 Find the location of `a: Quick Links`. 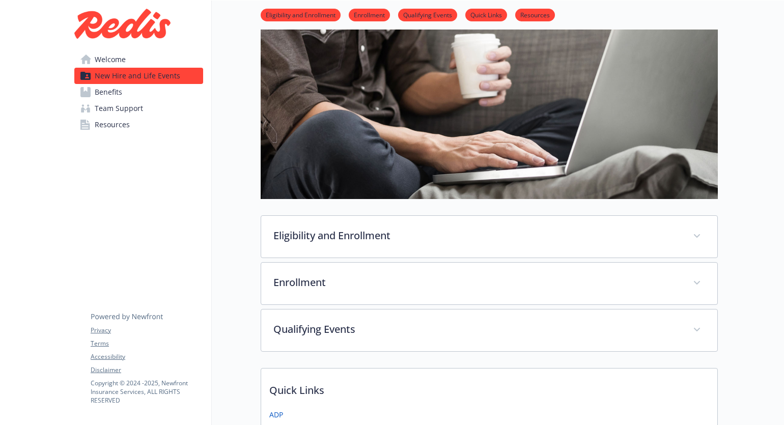

a: Quick Links is located at coordinates (486, 14).